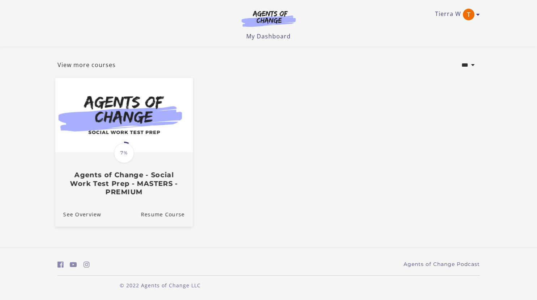 This screenshot has height=300, width=537. What do you see at coordinates (124, 153) in the screenshot?
I see `span: 7%` at bounding box center [124, 153].